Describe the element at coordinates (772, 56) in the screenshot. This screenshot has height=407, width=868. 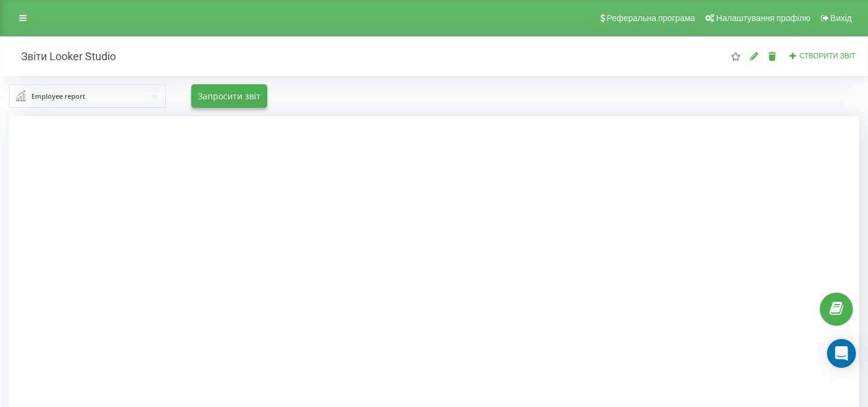
I see `i: Видалити звіт` at that location.